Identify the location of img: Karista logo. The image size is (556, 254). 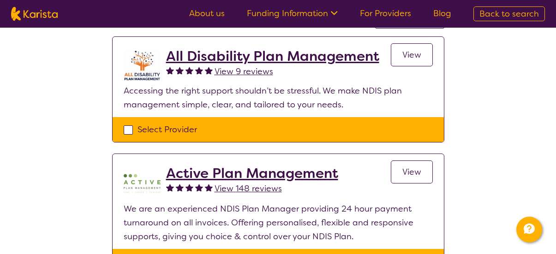
(34, 14).